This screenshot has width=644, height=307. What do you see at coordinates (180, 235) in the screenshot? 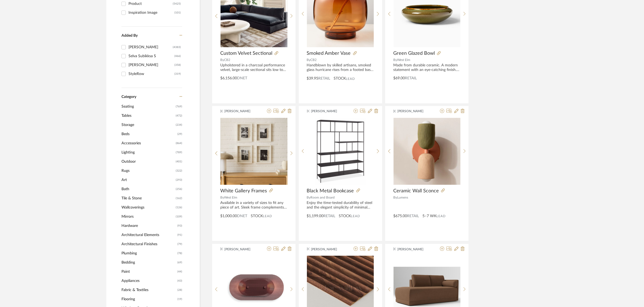
I see `span: (91)` at bounding box center [180, 235].